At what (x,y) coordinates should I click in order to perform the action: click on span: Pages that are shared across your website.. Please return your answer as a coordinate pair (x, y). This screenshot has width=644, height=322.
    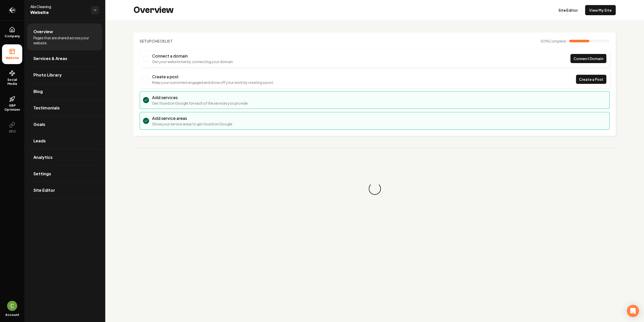
    Looking at the image, I should click on (65, 40).